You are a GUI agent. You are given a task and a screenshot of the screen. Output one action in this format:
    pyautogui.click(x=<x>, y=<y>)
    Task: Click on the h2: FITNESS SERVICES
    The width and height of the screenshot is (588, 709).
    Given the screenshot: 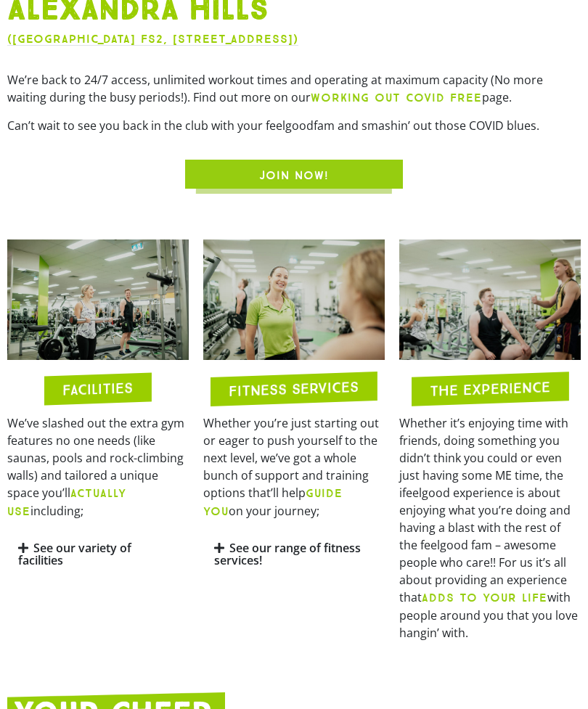 What is the action you would take?
    pyautogui.click(x=294, y=389)
    